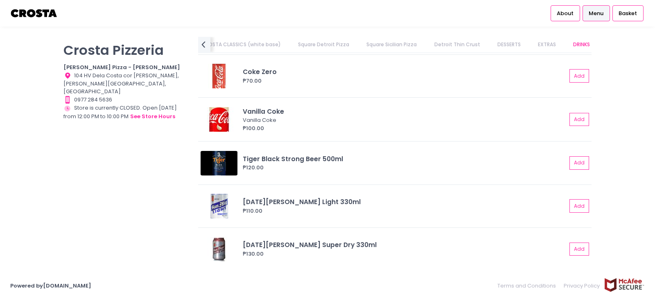 The image size is (655, 299). What do you see at coordinates (405, 81) in the screenshot?
I see `div: ₱70.00` at bounding box center [405, 81].